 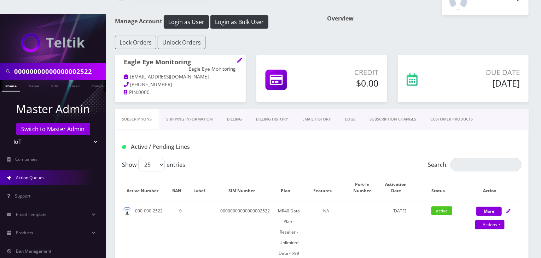 I want to click on th: Activation Date: activate to sort column ascending, so click(x=400, y=188).